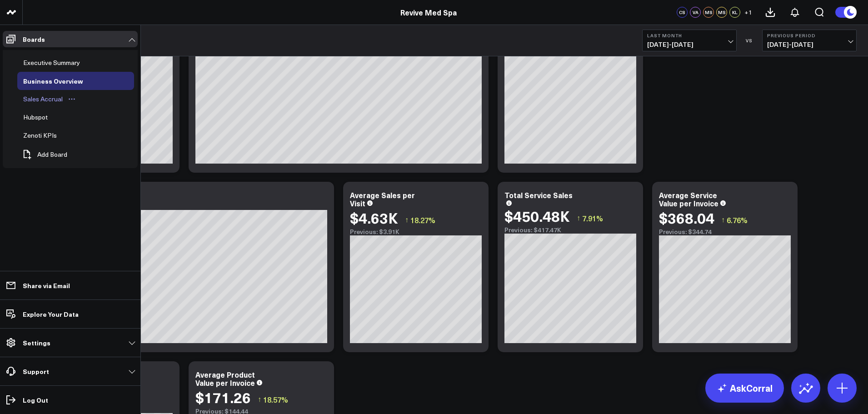 This screenshot has height=414, width=868. What do you see at coordinates (42, 99) in the screenshot?
I see `div: Sales Accrual` at bounding box center [42, 99].